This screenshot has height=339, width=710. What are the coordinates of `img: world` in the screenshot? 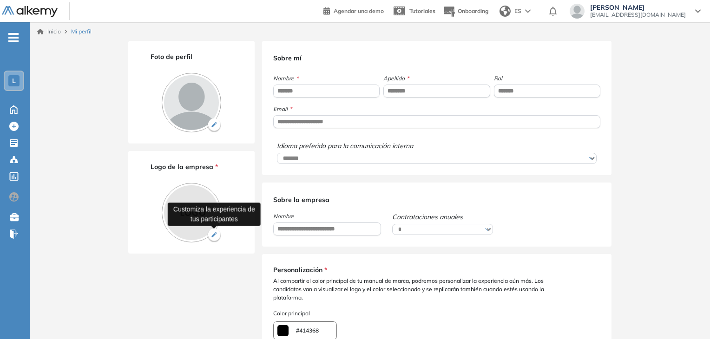 It's located at (505, 11).